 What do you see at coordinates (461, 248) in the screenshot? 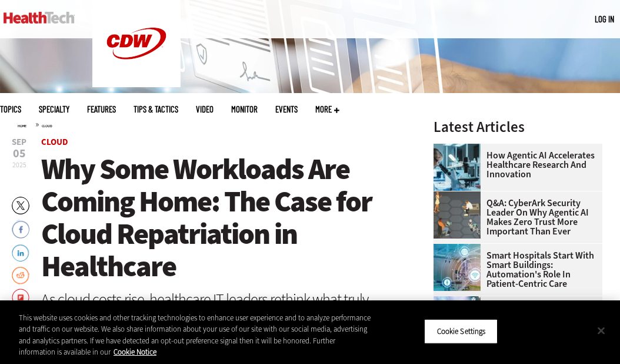
I see `a: Smart hospital` at bounding box center [461, 248].